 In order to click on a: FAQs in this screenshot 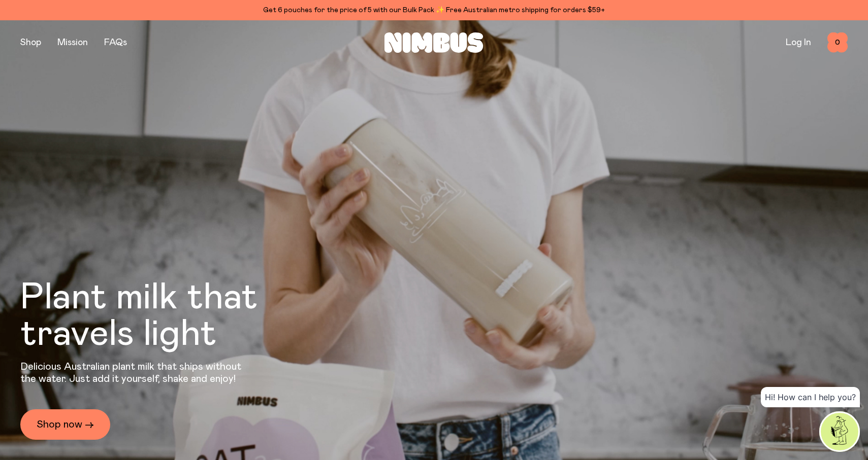, I will do `click(116, 43)`.